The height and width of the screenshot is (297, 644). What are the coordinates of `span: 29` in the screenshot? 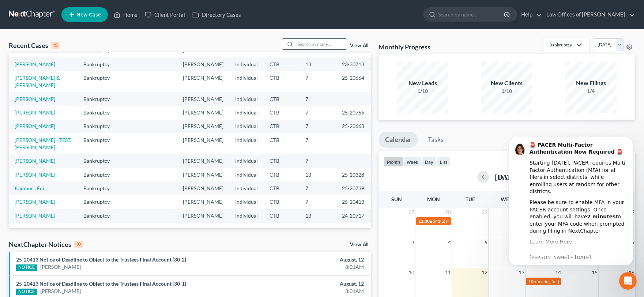 It's located at (485, 212).